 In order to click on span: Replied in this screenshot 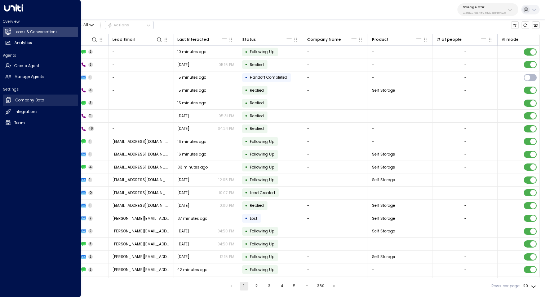, I will do `click(257, 103)`.